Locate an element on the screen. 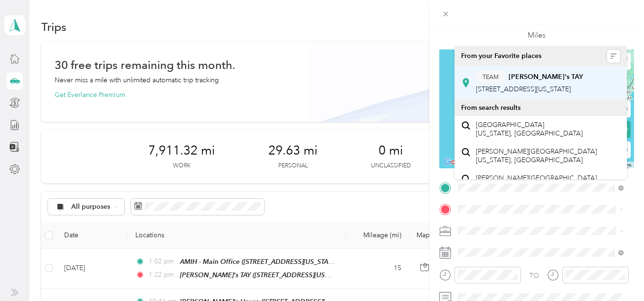 The image size is (644, 301). p: Miles is located at coordinates (537, 35).